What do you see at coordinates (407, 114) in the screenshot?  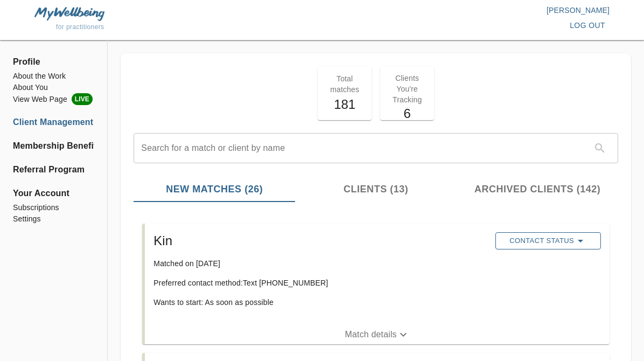 I see `h5: 6` at bounding box center [407, 114].